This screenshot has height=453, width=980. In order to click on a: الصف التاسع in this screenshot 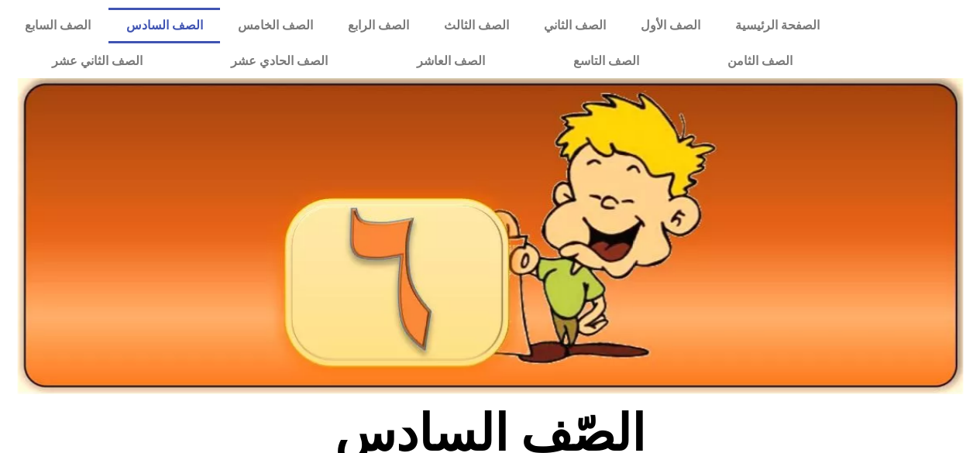, I will do `click(606, 61)`.